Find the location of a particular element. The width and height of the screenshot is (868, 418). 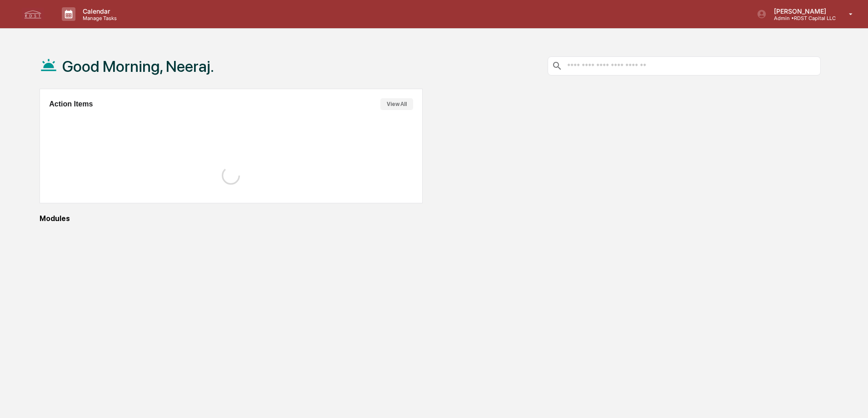

img: logo is located at coordinates (32, 14).